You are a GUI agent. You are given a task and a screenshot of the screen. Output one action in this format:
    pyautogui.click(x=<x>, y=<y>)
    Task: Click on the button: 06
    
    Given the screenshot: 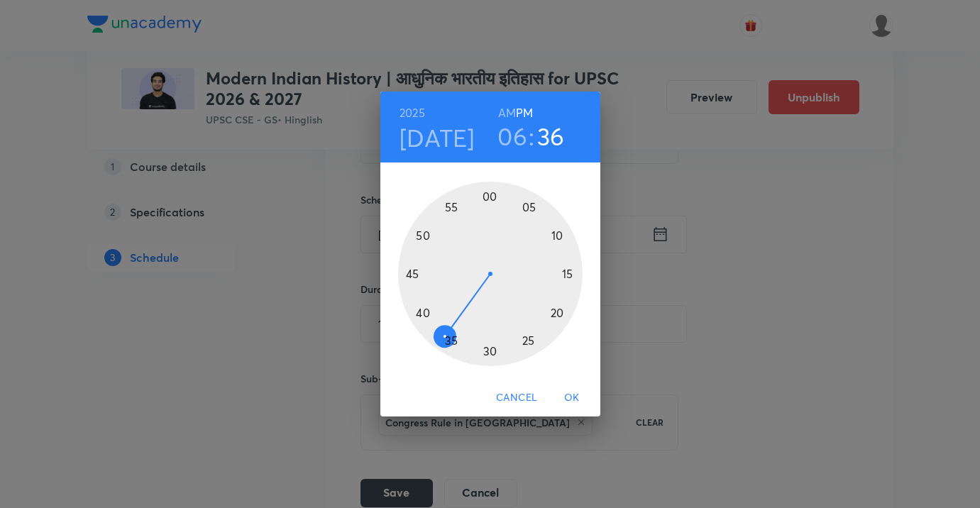 What is the action you would take?
    pyautogui.click(x=513, y=136)
    